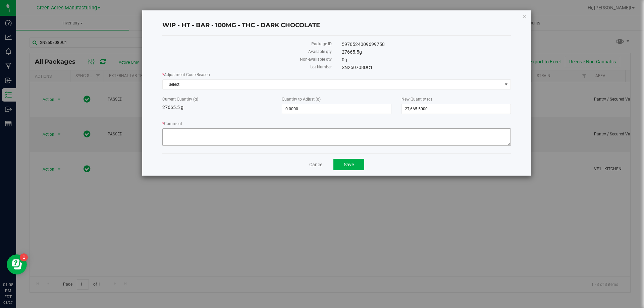  I want to click on label: Adjustment Code Reason, so click(336, 75).